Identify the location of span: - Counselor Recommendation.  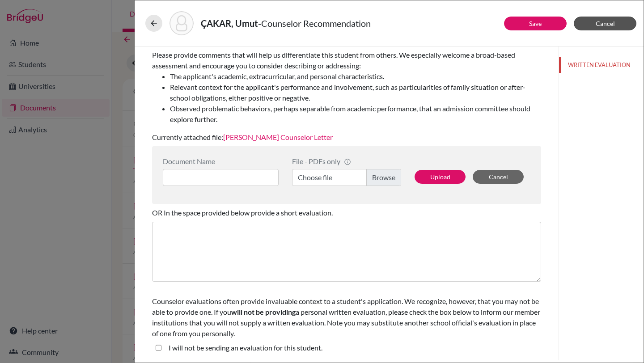
(314, 23).